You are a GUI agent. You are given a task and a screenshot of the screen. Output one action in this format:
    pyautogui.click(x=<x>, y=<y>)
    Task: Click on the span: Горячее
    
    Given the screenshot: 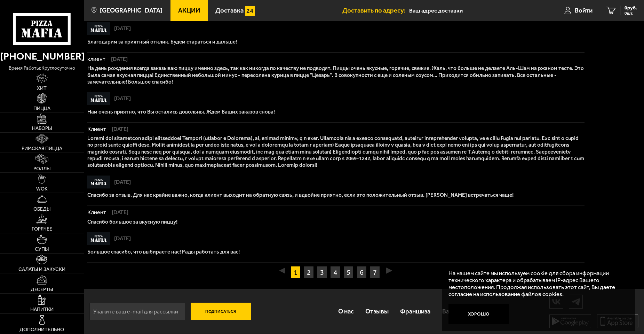 What is the action you would take?
    pyautogui.click(x=41, y=229)
    